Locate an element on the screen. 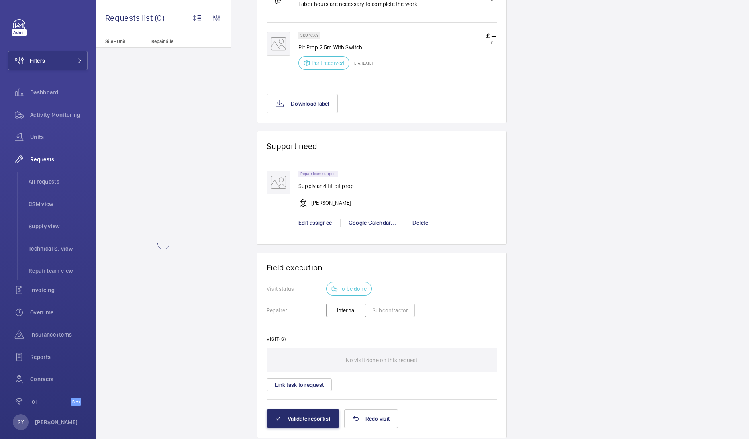 The width and height of the screenshot is (749, 439). button: Filters is located at coordinates (48, 61).